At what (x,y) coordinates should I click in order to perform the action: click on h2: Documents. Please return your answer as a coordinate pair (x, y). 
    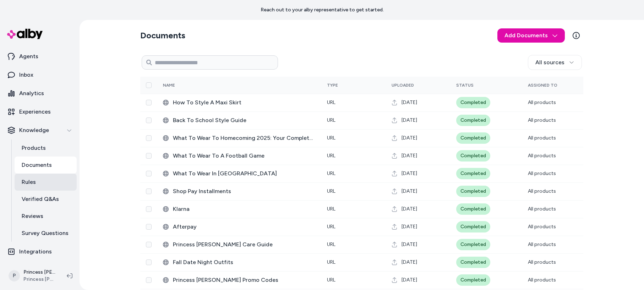
    Looking at the image, I should click on (162, 35).